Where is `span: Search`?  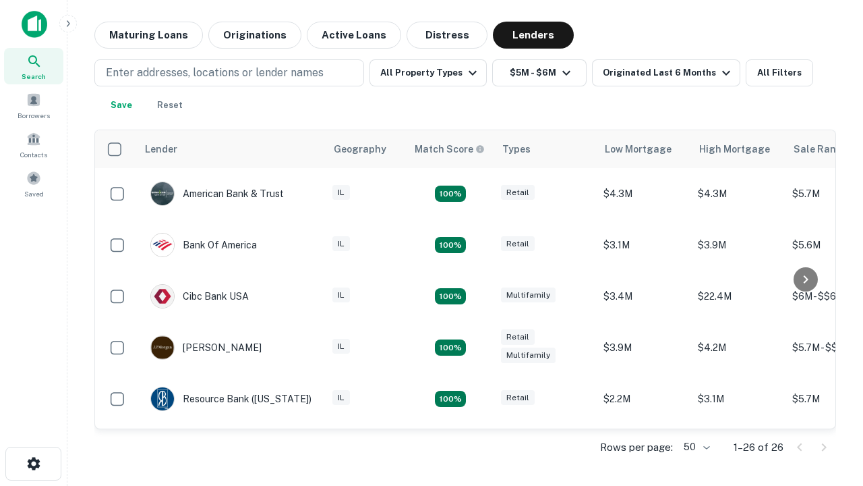 span: Search is located at coordinates (34, 76).